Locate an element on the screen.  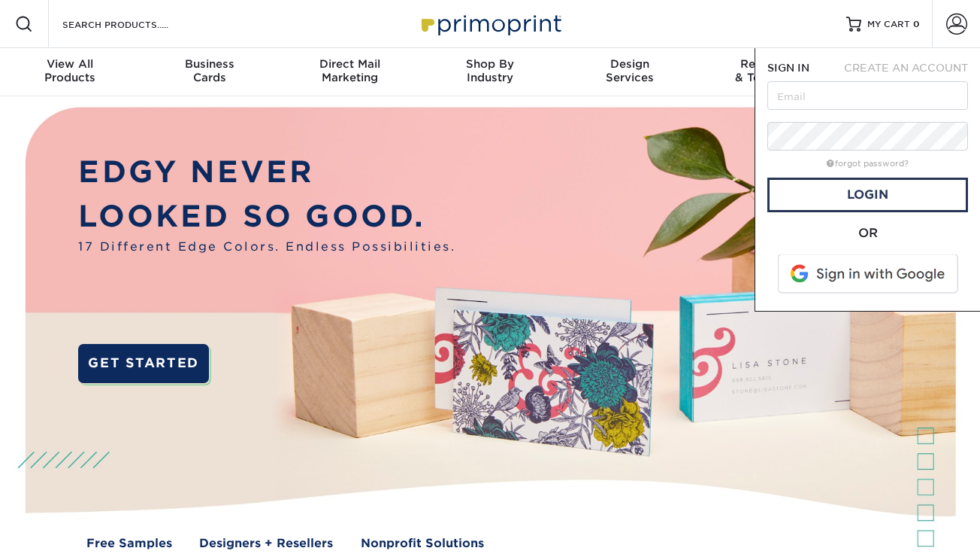
span: MY CART is located at coordinates (889, 24).